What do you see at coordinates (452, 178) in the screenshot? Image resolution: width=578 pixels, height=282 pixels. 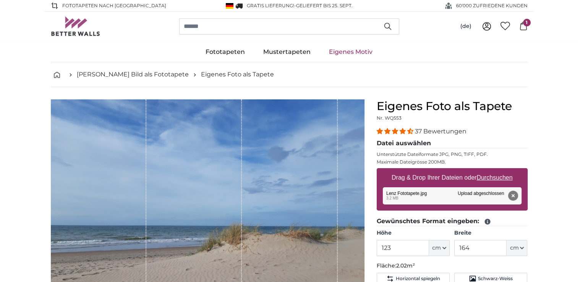 I see `label: Drag & Drop Ihrer Dateien oder` at bounding box center [452, 178].